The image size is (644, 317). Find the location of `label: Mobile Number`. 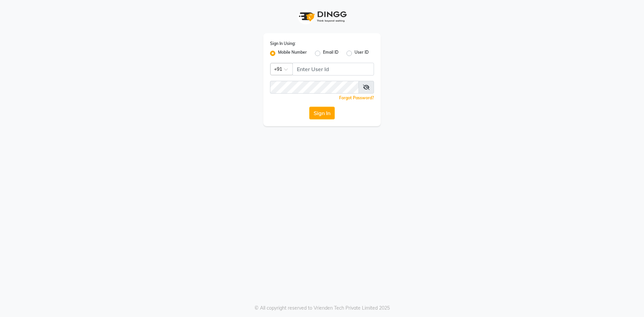

label: Mobile Number is located at coordinates (293, 53).